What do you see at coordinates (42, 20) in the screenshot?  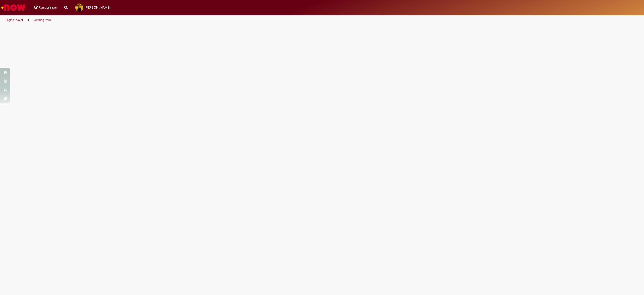 I see `a: Catalog Item` at bounding box center [42, 20].